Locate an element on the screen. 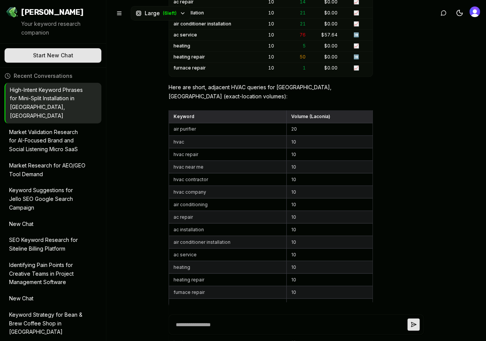 Image resolution: width=486 pixels, height=341 pixels. p: Market Validation Research for AI-Focused Brand and Social Listening Micro SaaS is located at coordinates (47, 141).